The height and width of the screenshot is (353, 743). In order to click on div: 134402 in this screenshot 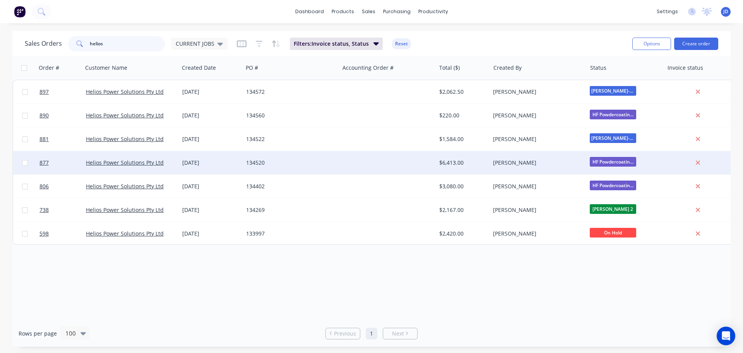, I will do `click(289, 186)`.